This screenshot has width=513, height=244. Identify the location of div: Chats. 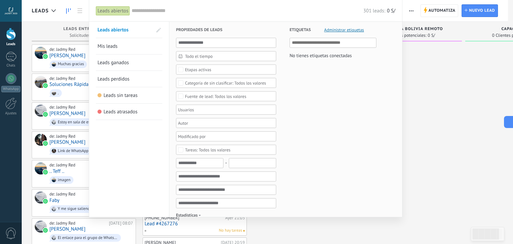
(11, 65).